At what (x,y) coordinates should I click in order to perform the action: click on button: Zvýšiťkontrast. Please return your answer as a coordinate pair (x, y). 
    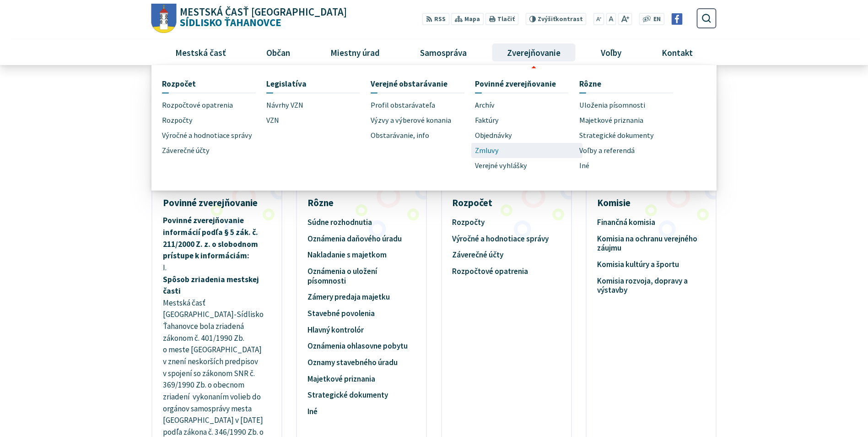
    Looking at the image, I should click on (556, 19).